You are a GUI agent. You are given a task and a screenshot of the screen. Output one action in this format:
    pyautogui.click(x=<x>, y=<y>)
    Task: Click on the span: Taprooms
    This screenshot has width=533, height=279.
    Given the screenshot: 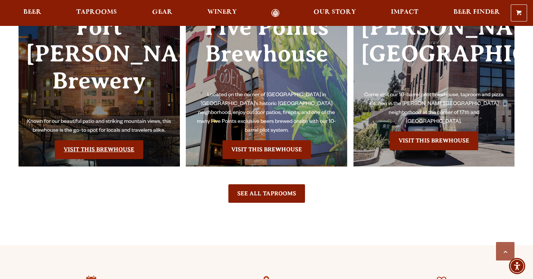 What is the action you would take?
    pyautogui.click(x=97, y=12)
    